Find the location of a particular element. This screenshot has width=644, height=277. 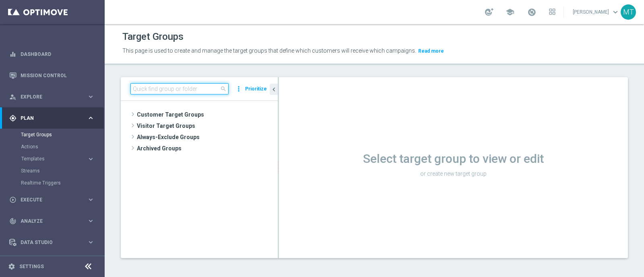

span: Execute is located at coordinates (54, 200).